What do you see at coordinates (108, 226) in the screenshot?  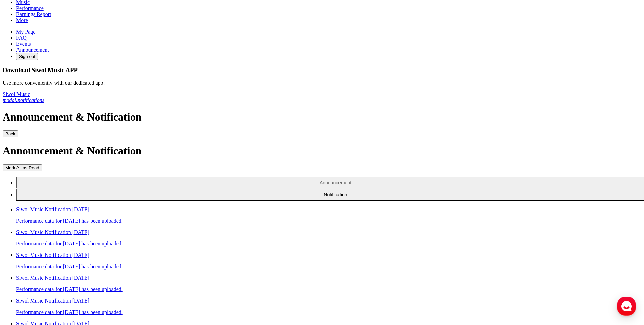 I see `span: Settings` at bounding box center [108, 226].